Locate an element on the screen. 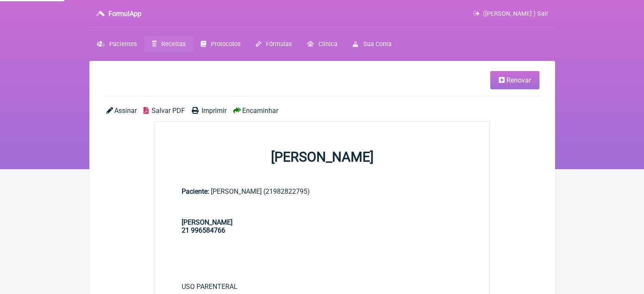  a: Salvar PDF is located at coordinates (164, 110).